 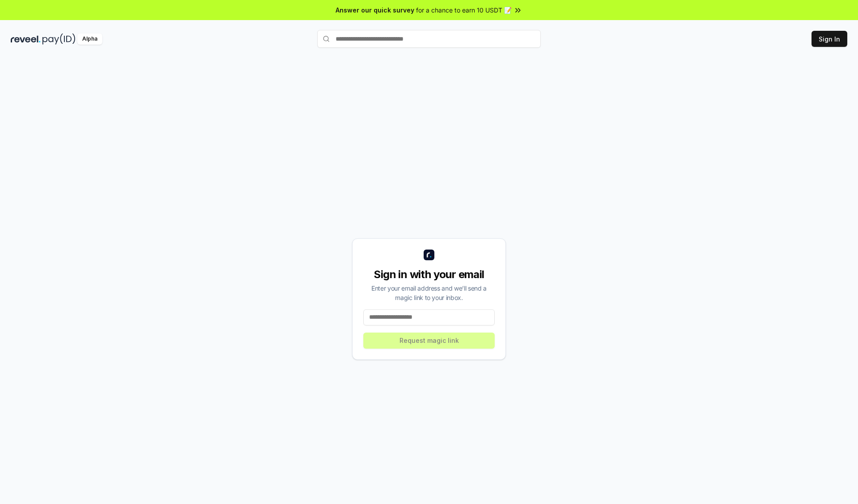 I want to click on img: logo_small, so click(x=429, y=255).